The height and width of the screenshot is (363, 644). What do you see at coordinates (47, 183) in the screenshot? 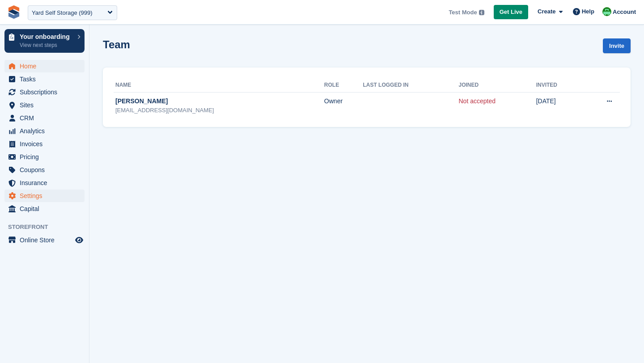
I see `span: Insurance` at bounding box center [47, 183].